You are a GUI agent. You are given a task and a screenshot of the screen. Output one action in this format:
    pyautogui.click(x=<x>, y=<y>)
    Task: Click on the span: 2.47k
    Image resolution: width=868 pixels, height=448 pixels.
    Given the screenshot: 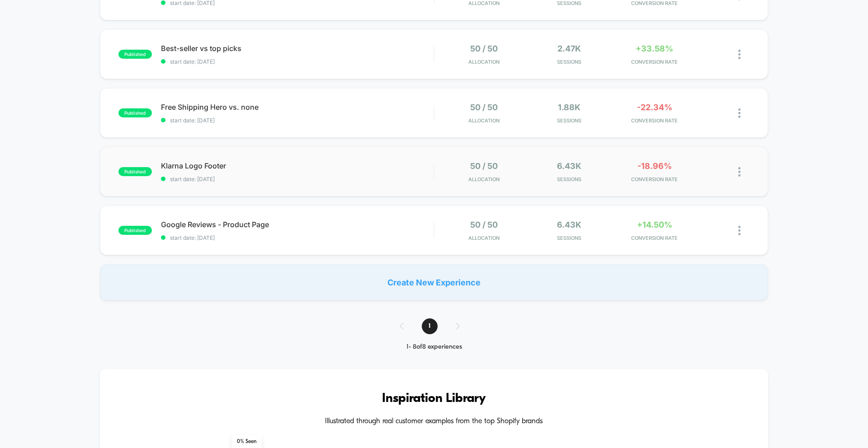 What is the action you would take?
    pyautogui.click(x=569, y=48)
    